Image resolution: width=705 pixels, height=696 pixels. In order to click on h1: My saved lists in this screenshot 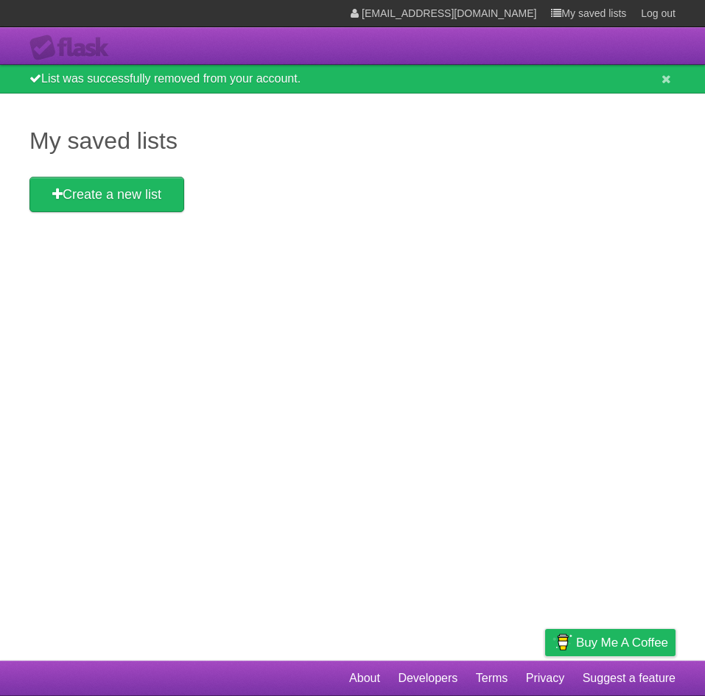, I will do `click(352, 141)`.